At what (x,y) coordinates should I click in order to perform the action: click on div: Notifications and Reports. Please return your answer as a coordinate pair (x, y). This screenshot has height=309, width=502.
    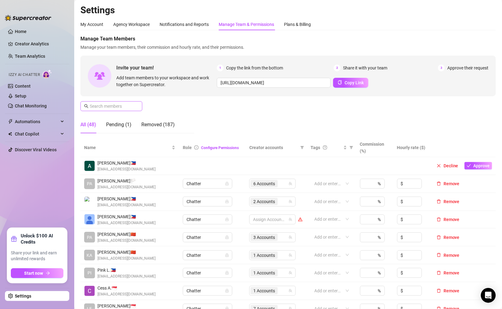
    Looking at the image, I should click on (184, 24).